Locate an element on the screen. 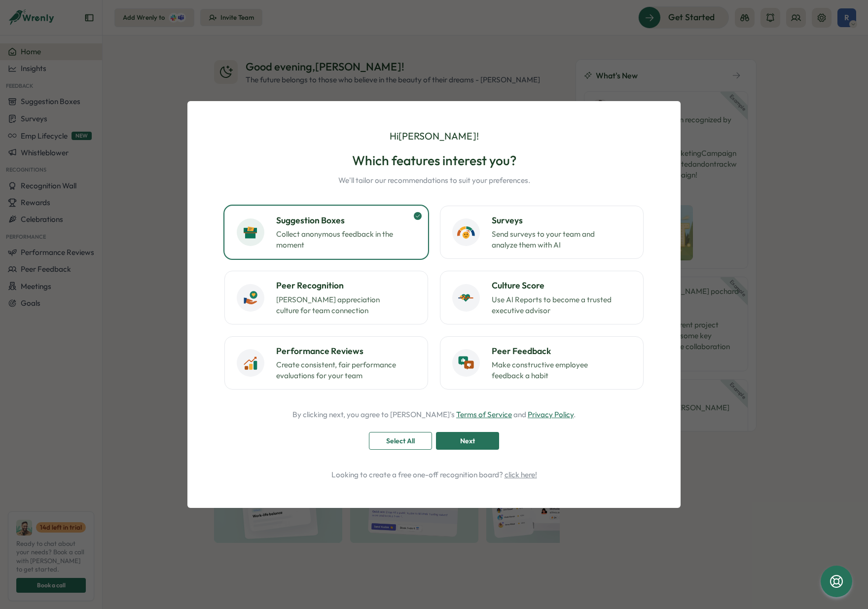  h3: Suggestion Boxes is located at coordinates (346, 221).